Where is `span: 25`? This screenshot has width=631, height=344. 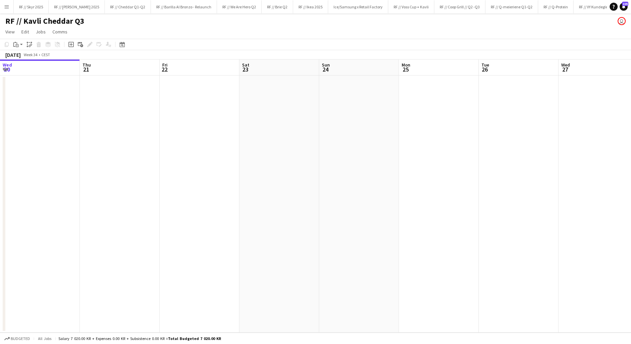
span: 25 is located at coordinates (406, 69).